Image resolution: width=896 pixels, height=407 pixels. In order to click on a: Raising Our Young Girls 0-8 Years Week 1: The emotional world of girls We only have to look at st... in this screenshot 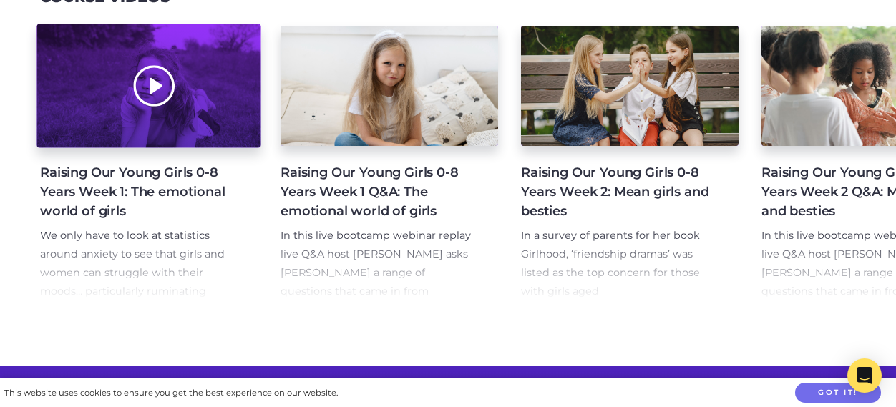, I will do `click(149, 163)`.